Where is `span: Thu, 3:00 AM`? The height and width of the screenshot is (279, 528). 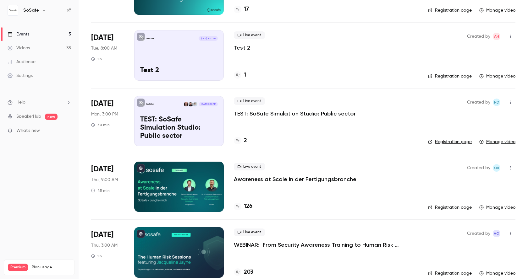 span: Thu, 3:00 AM is located at coordinates (104, 246).